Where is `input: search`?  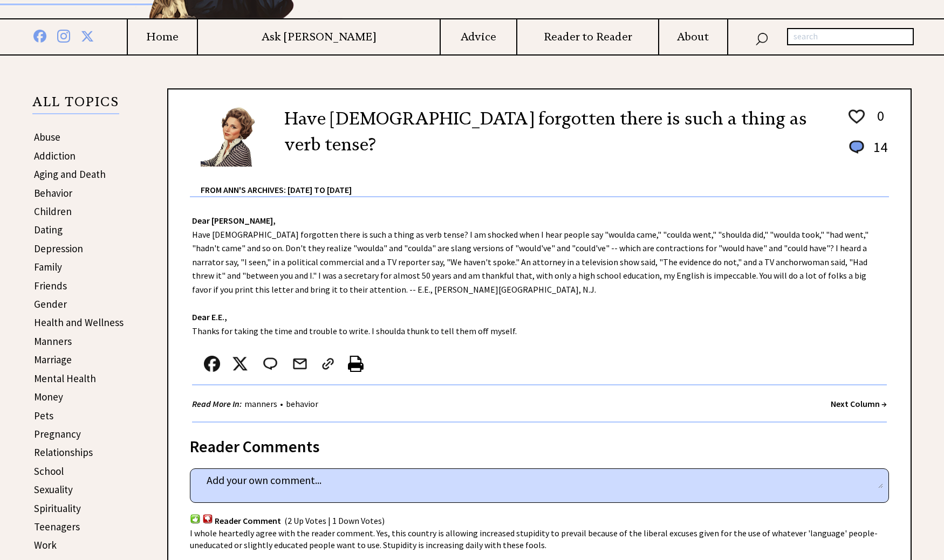 input: search is located at coordinates (850, 37).